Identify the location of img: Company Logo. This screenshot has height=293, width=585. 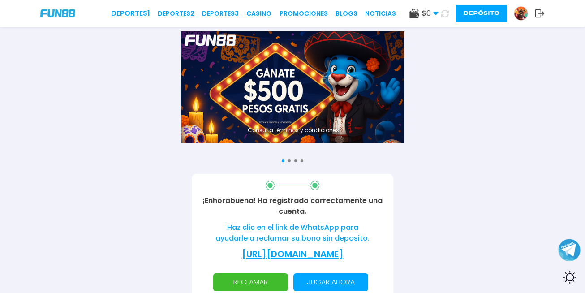
(58, 13).